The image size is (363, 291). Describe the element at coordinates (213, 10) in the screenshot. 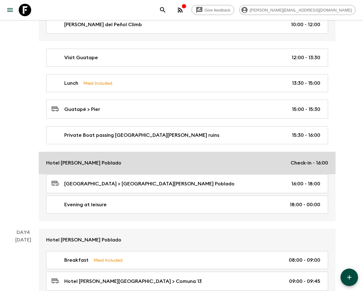

I see `a: Give feedback` at that location.